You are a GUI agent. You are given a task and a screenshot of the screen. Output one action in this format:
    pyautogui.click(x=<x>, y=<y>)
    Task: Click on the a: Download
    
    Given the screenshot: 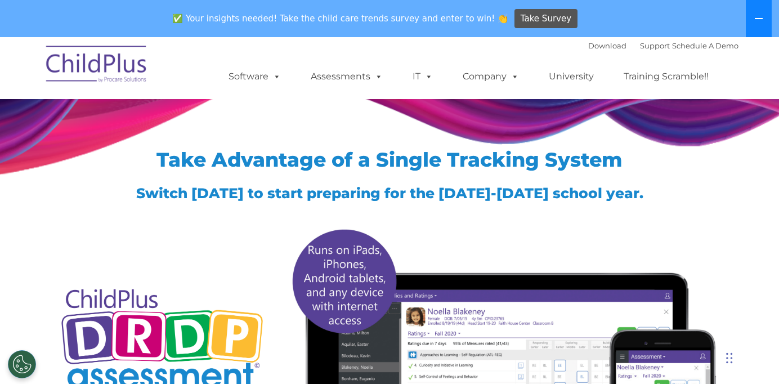 What is the action you would take?
    pyautogui.click(x=608, y=46)
    